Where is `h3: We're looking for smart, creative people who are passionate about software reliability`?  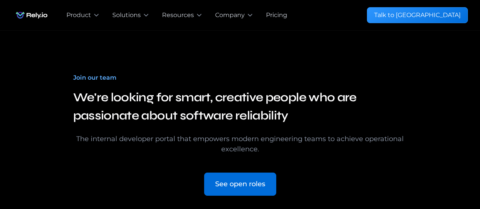 h3: We're looking for smart, creative people who are passionate about software reliability is located at coordinates (240, 107).